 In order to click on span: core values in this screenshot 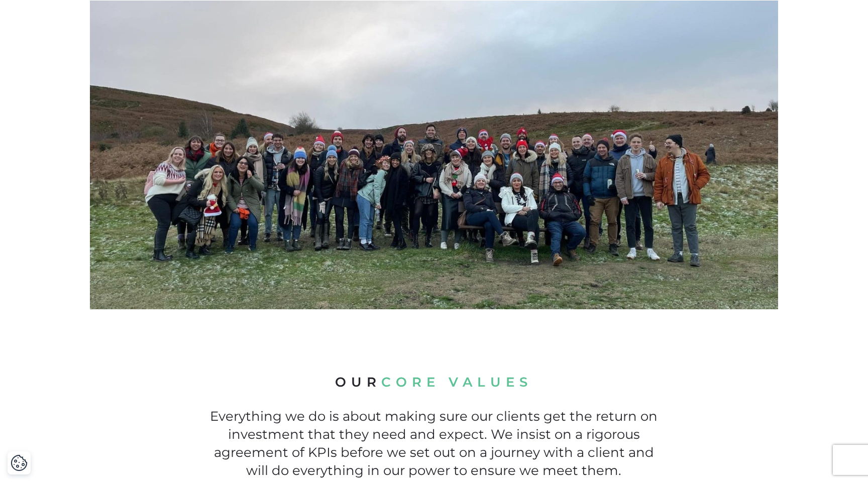, I will do `click(457, 383)`.